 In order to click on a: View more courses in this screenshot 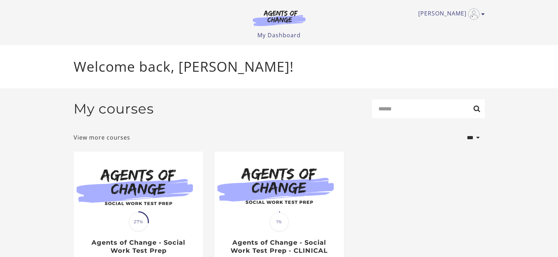, I will do `click(102, 138)`.